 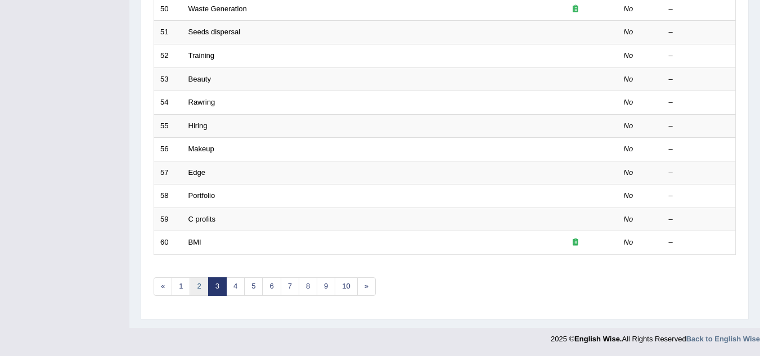 I want to click on td: 57, so click(x=168, y=173).